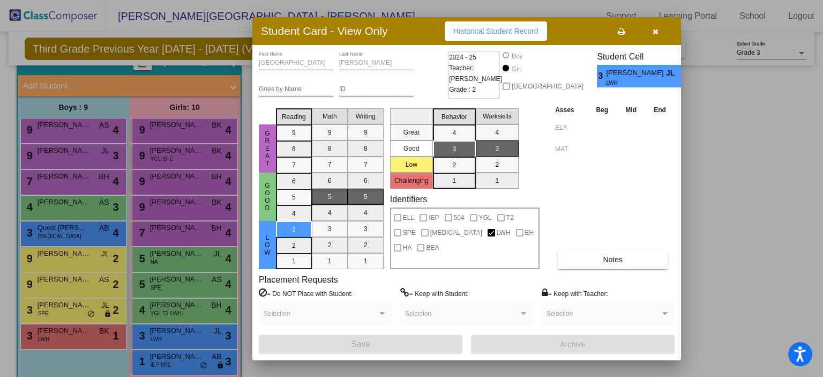  What do you see at coordinates (602, 110) in the screenshot?
I see `th: Beg` at bounding box center [602, 110].